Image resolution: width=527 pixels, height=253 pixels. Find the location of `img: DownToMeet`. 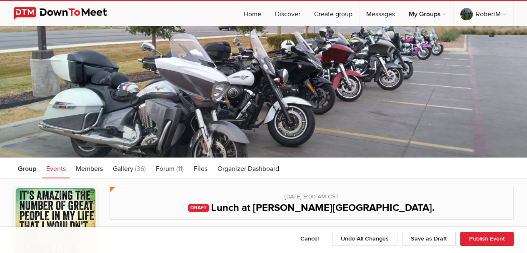

img: DownToMeet is located at coordinates (67, 13).